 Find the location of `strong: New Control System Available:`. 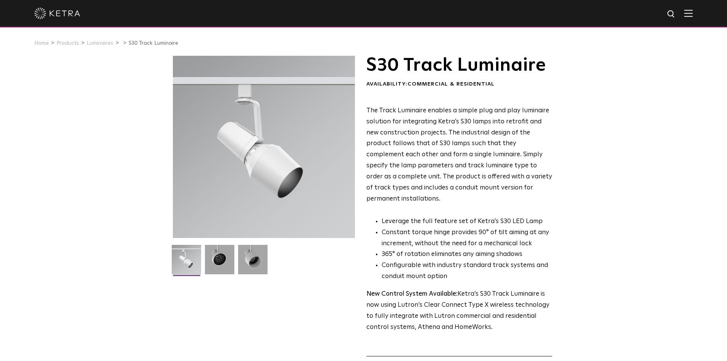

strong: New Control System Available: is located at coordinates (412, 293).